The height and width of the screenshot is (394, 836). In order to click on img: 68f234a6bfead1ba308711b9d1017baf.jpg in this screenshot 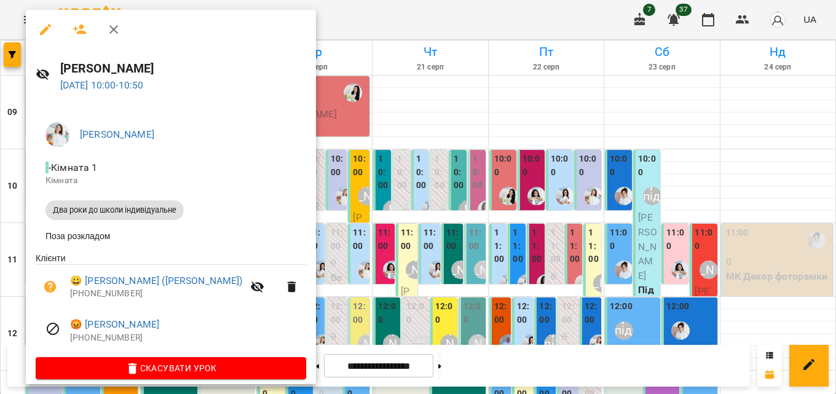, I will do `click(58, 135)`.